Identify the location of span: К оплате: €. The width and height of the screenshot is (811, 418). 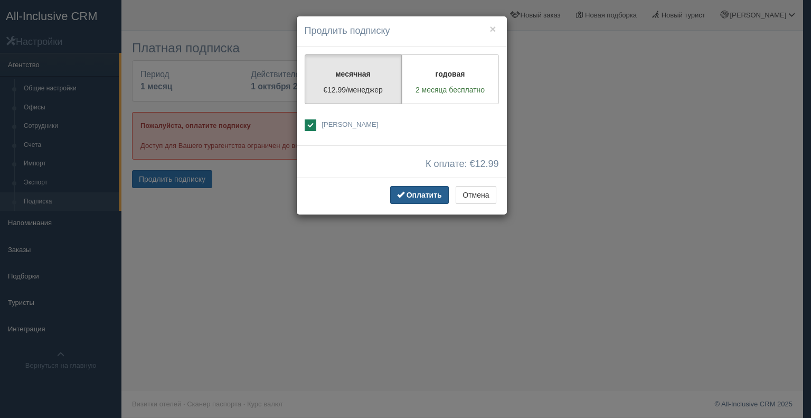
(462, 164).